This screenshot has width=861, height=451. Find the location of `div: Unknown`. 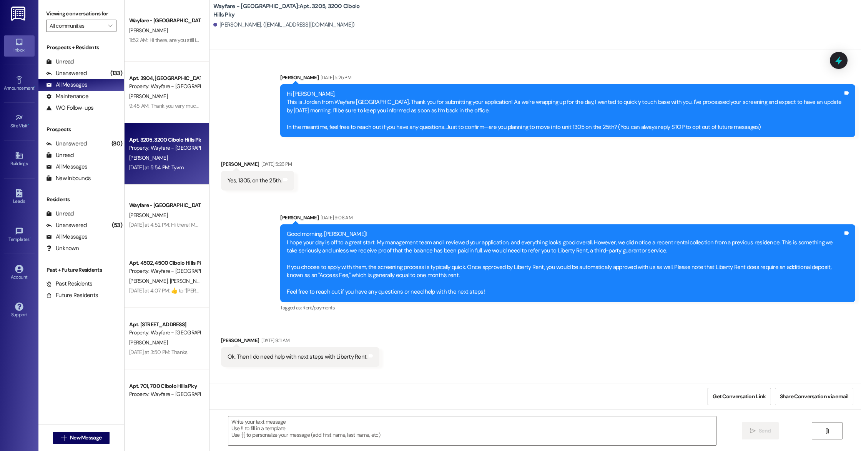

div: Unknown is located at coordinates (62, 248).